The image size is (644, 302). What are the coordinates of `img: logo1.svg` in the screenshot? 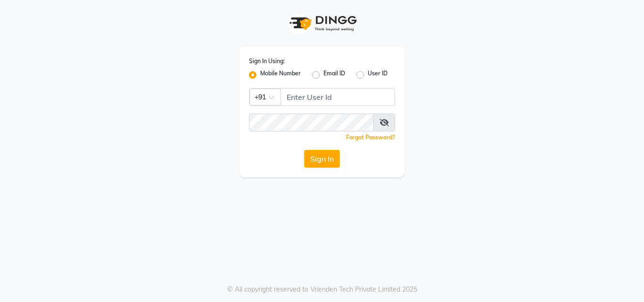 It's located at (322, 23).